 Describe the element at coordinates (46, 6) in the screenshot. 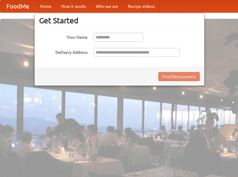

I see `a: Home` at that location.